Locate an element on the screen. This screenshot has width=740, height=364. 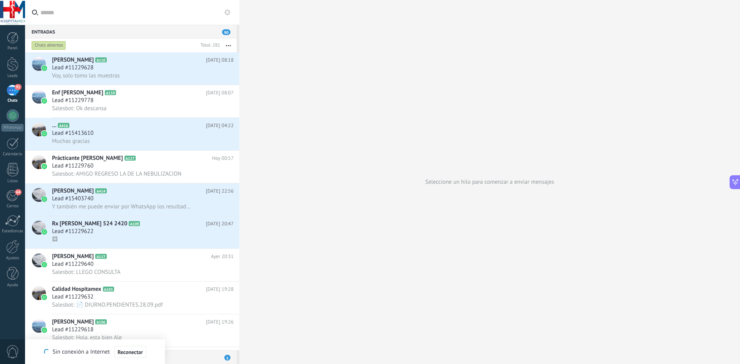
span: A414 is located at coordinates (101, 191).